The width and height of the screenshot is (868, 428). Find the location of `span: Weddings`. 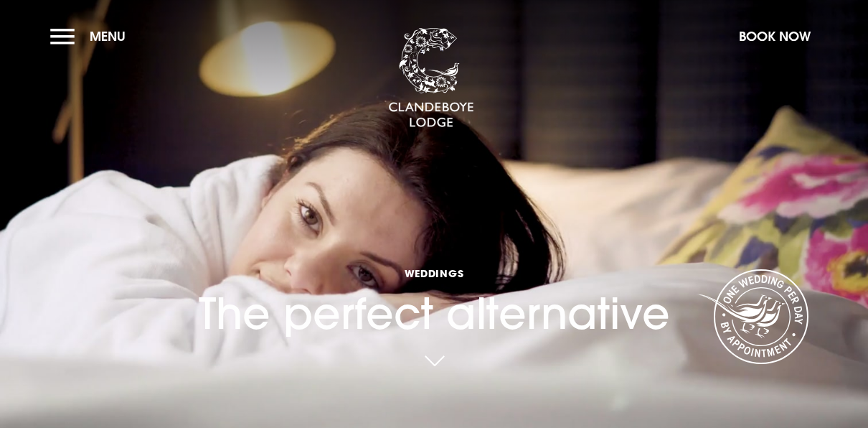

span: Weddings is located at coordinates (434, 273).